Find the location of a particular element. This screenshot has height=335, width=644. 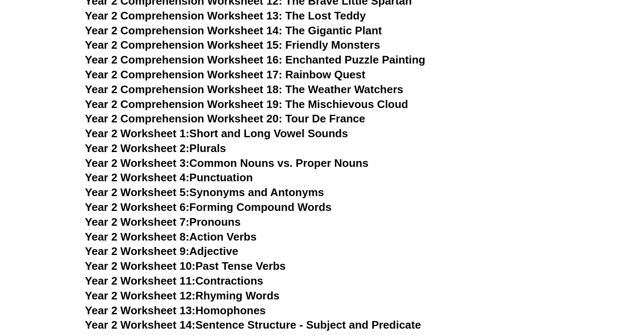

span: Year 2 Worksheet 4: is located at coordinates (137, 177).